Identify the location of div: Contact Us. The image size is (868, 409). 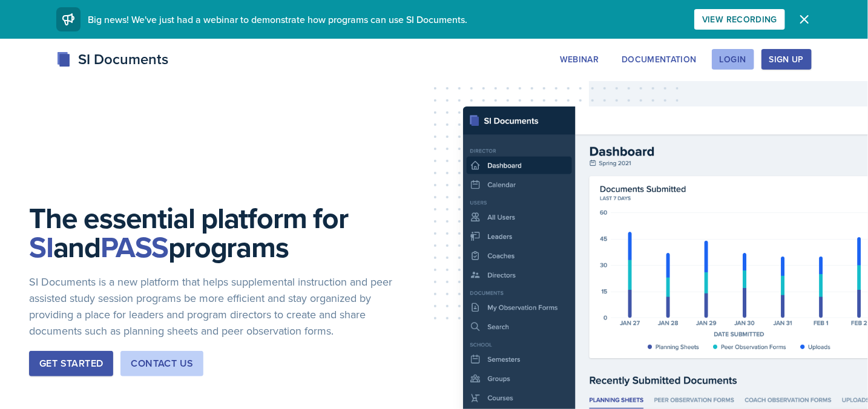
(161, 364).